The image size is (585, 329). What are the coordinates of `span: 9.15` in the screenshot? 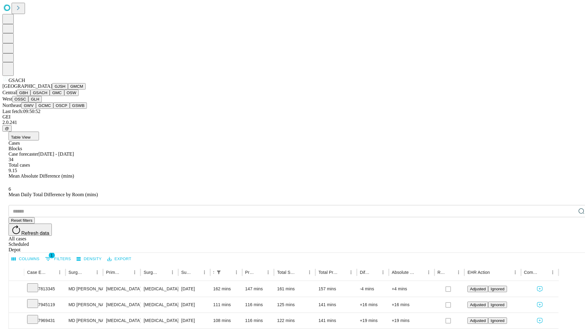 It's located at (13, 170).